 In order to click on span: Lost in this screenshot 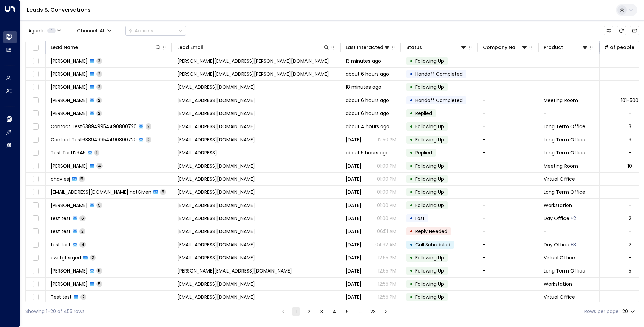, I will do `click(420, 219)`.